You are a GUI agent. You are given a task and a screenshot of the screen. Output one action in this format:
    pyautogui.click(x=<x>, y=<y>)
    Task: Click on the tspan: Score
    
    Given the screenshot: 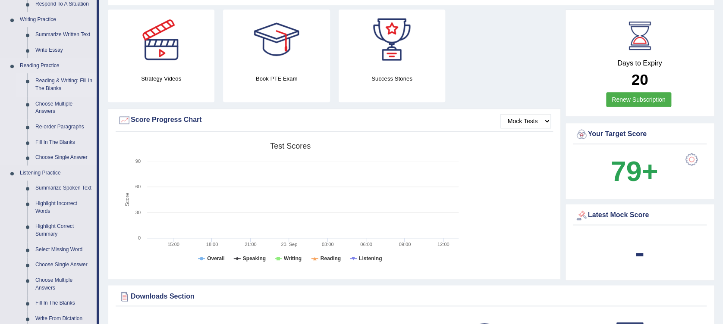 What is the action you would take?
    pyautogui.click(x=127, y=200)
    